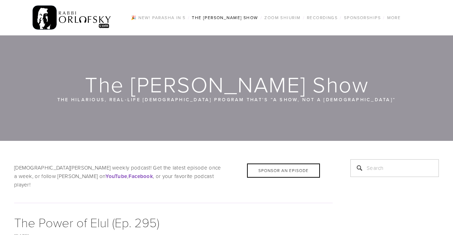  Describe the element at coordinates (158, 18) in the screenshot. I see `a: 🎉 NEW! Parasha in 5` at that location.